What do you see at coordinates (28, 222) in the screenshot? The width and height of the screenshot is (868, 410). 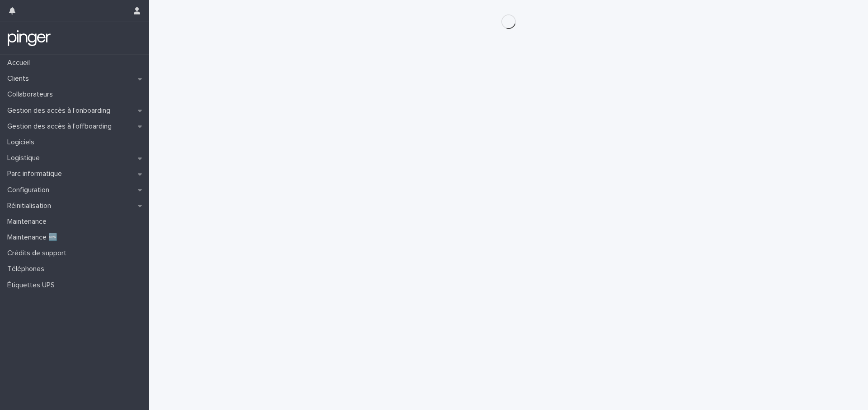 I see `p: Maintenance` at bounding box center [28, 222].